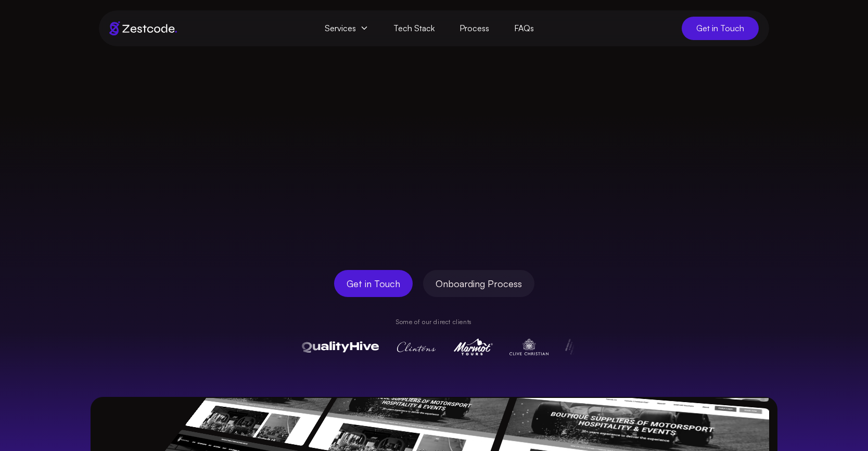  Describe the element at coordinates (479, 284) in the screenshot. I see `span: Onboarding Process` at that location.